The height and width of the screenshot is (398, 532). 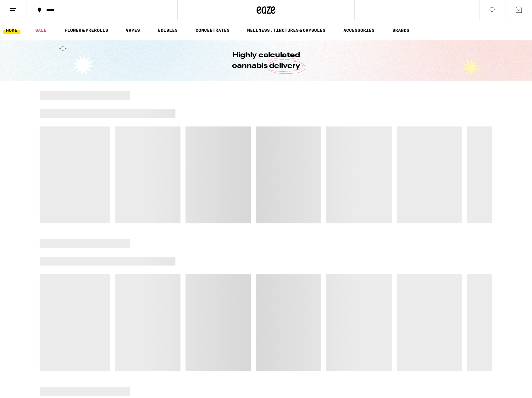 I want to click on a: SALE, so click(x=41, y=30).